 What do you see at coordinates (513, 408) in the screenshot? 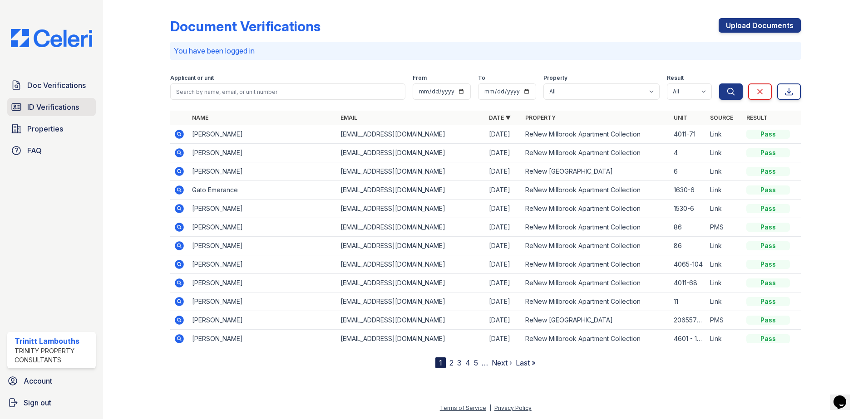
I see `a: Privacy Policy` at bounding box center [513, 408].